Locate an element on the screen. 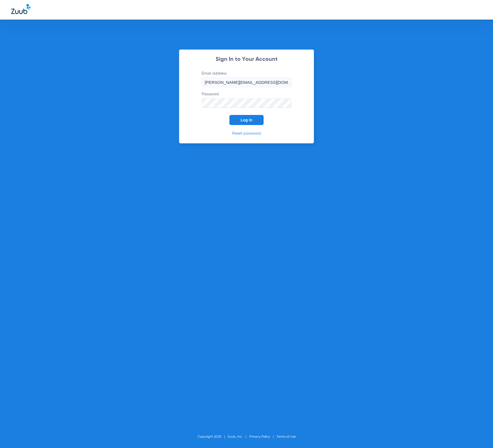  li: Copyright 2025 is located at coordinates (212, 437).